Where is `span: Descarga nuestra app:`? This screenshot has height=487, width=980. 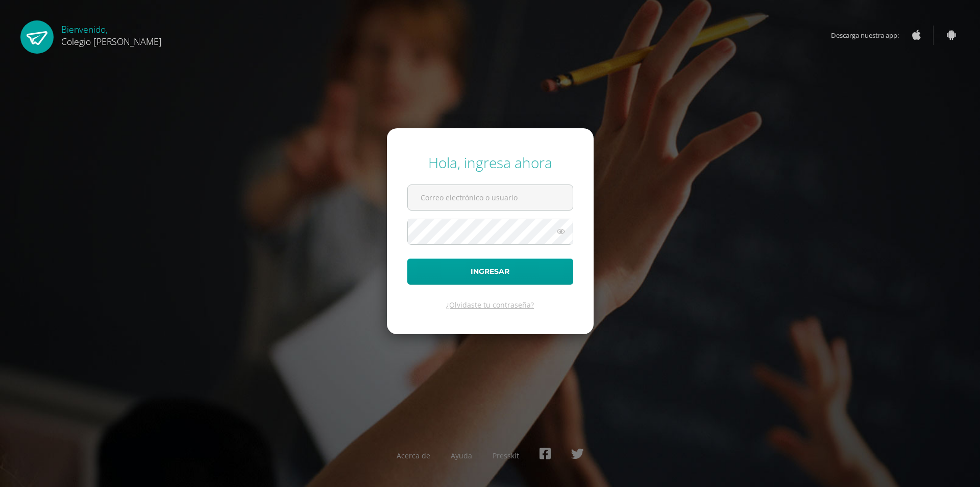 span: Descarga nuestra app: is located at coordinates (870, 35).